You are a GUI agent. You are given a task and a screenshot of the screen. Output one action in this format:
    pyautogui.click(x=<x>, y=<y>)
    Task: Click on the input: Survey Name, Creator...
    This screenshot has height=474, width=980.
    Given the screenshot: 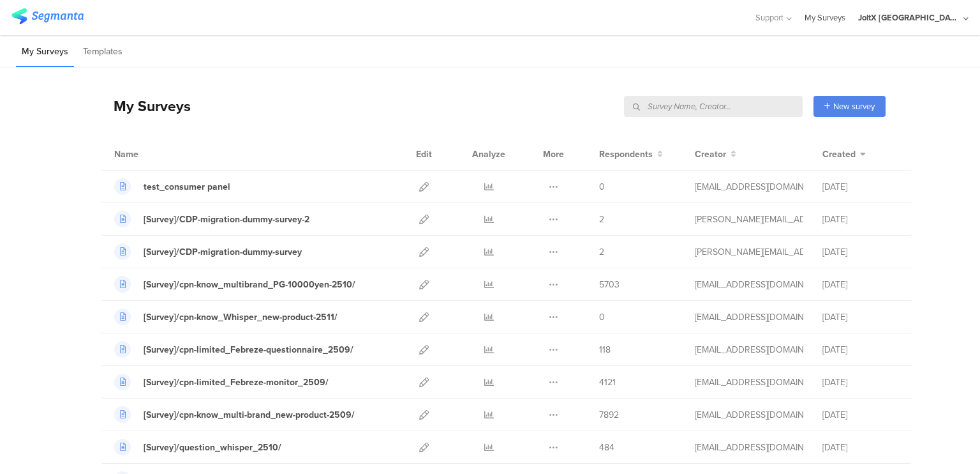 What is the action you would take?
    pyautogui.click(x=713, y=106)
    